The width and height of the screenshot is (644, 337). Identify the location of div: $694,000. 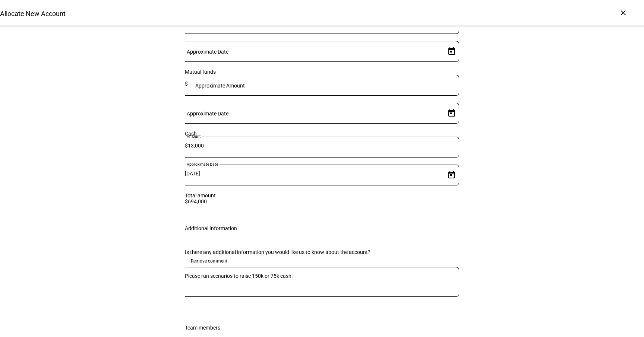
(322, 202).